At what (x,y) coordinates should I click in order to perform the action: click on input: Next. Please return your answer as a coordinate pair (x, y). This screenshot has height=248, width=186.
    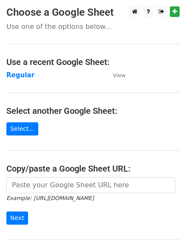
    Looking at the image, I should click on (17, 218).